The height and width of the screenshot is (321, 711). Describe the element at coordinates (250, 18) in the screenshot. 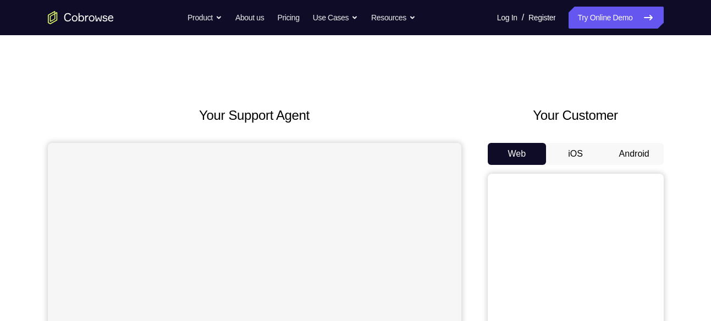

I see `a: About us` at that location.